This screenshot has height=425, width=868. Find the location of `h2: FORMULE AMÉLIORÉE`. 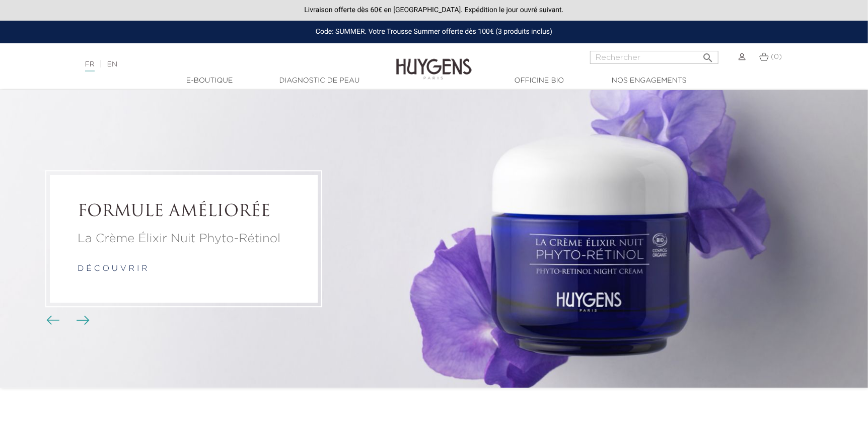

h2: FORMULE AMÉLIORÉE is located at coordinates (184, 212).